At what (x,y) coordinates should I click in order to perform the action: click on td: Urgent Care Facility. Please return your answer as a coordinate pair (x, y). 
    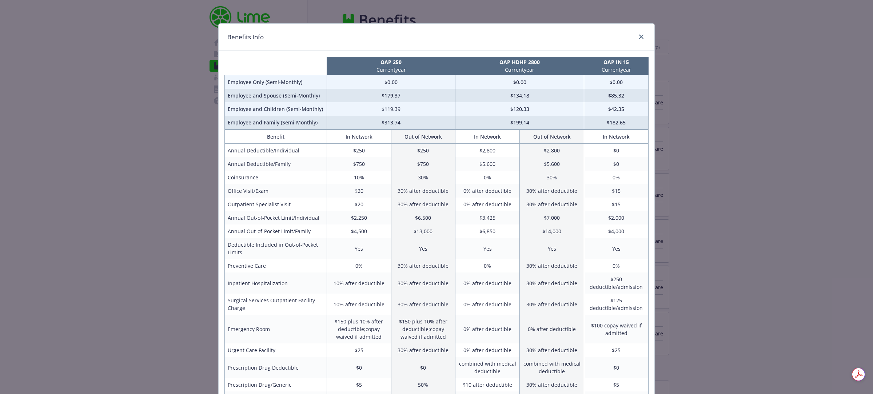
    Looking at the image, I should click on (276, 350).